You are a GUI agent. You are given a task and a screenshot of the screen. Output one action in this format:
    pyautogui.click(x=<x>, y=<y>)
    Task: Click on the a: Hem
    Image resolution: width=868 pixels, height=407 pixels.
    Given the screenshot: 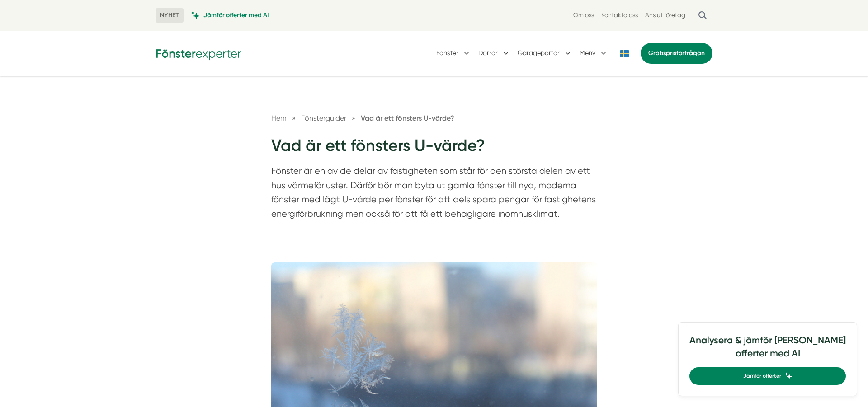 What is the action you would take?
    pyautogui.click(x=279, y=118)
    